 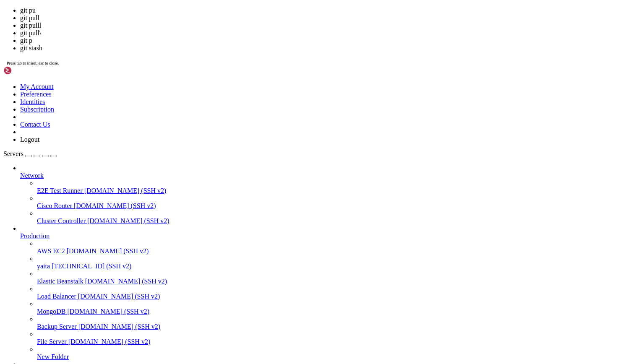 I want to click on span: Load Balancer, so click(x=56, y=296).